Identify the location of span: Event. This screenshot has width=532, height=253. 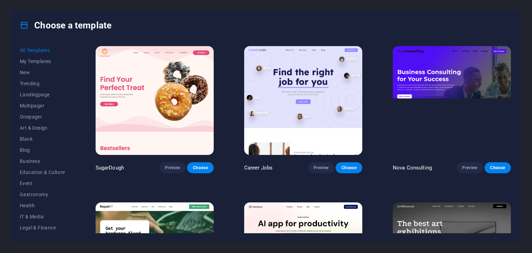
(42, 183).